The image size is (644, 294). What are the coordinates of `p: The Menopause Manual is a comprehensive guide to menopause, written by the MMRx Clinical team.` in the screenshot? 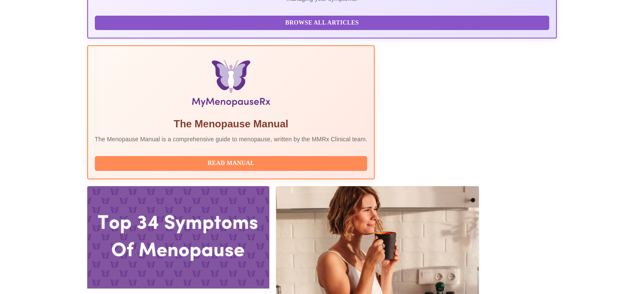 It's located at (231, 139).